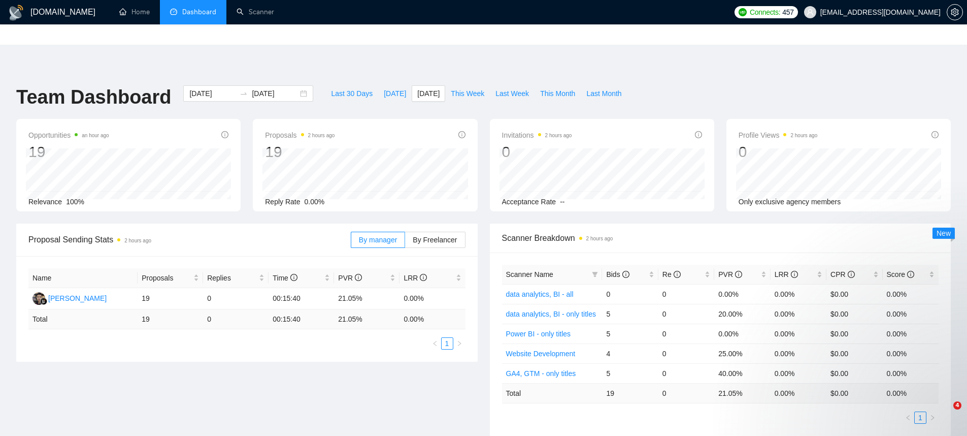  Describe the element at coordinates (432, 319) in the screenshot. I see `td: 0.00 %` at that location.